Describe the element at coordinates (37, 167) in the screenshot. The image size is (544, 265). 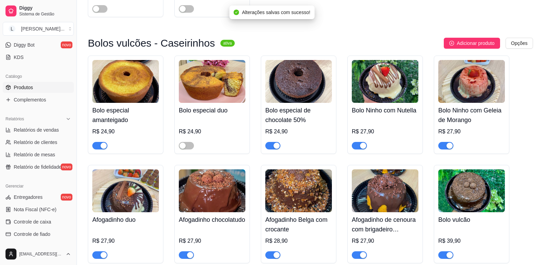
I see `span: Relatório de fidelidade` at that location.